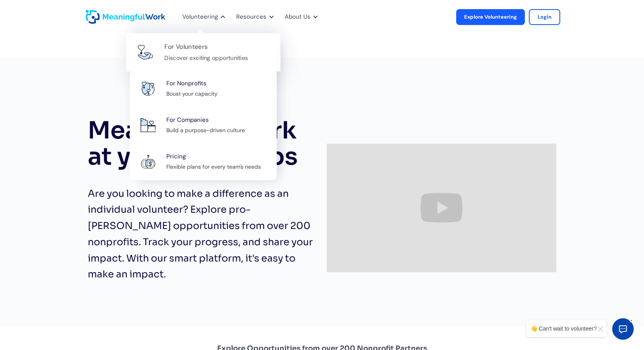 The width and height of the screenshot is (644, 350). Describe the element at coordinates (206, 58) in the screenshot. I see `div: Discover exciting opportunities` at that location.